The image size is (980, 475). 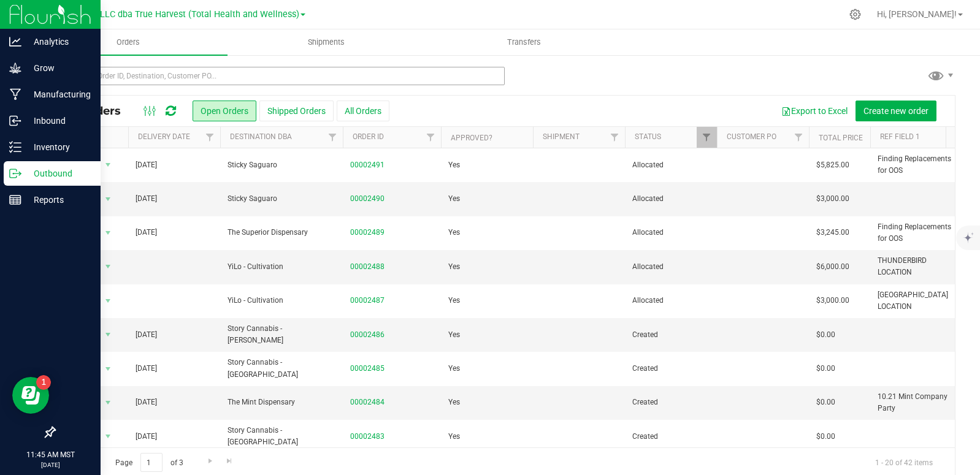 I want to click on a: 00002490, so click(x=367, y=199).